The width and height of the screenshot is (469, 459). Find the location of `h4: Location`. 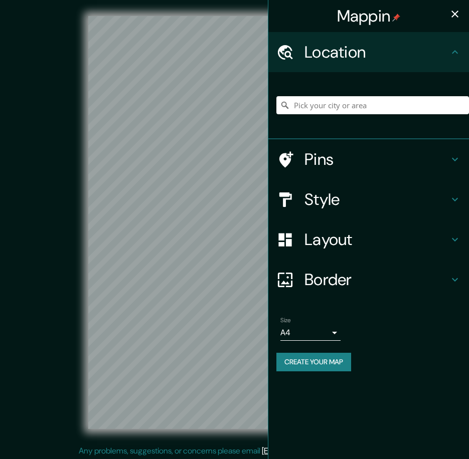

h4: Location is located at coordinates (377, 52).